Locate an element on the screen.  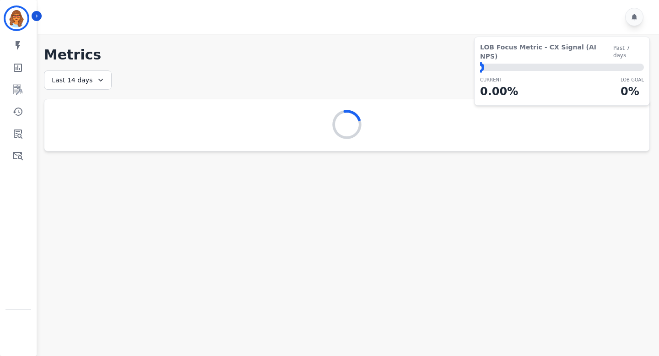
div: Last 14 days is located at coordinates (78, 80).